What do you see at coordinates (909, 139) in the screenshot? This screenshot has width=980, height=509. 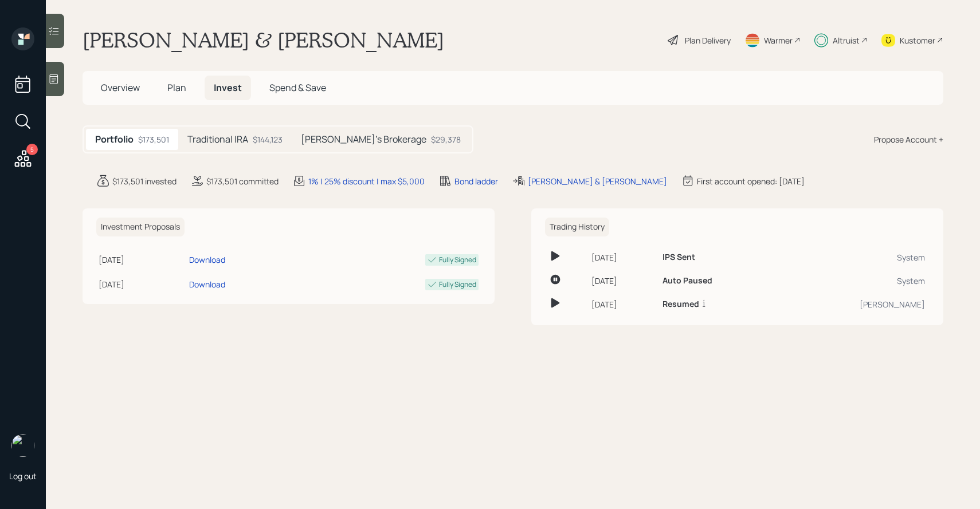 I see `div: Propose Account +` at bounding box center [909, 139].